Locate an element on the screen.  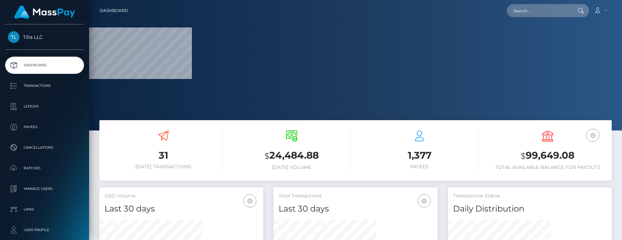
img: Tilia LLC is located at coordinates (14, 37).